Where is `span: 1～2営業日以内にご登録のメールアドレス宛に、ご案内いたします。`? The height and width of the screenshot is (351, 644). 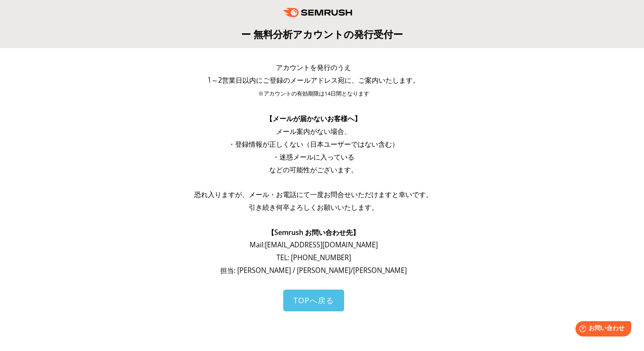
span: 1～2営業日以内にご登録のメールアドレス宛に、ご案内いたします。 is located at coordinates (313, 80).